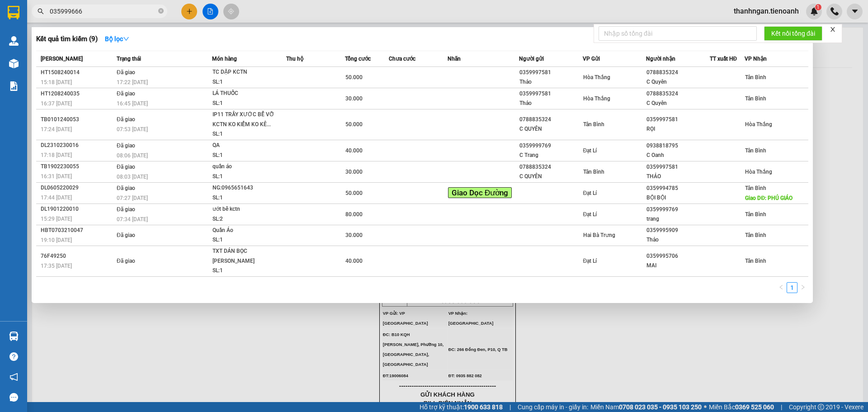 The height and width of the screenshot is (412, 868). I want to click on button: right, so click(803, 288).